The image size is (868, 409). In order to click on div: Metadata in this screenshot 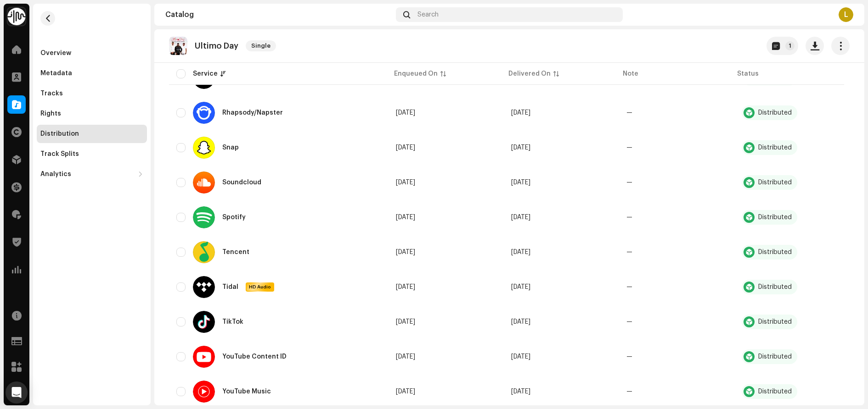, I will do `click(56, 73)`.